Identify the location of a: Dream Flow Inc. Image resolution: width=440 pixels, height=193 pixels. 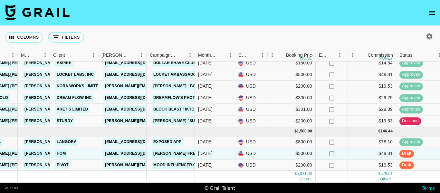
(74, 98).